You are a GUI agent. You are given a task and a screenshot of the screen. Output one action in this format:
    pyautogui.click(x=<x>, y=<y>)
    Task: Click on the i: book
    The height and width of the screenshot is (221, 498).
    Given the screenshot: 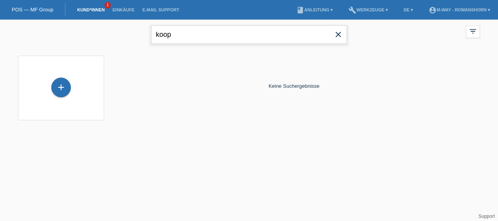 What is the action you would take?
    pyautogui.click(x=300, y=10)
    